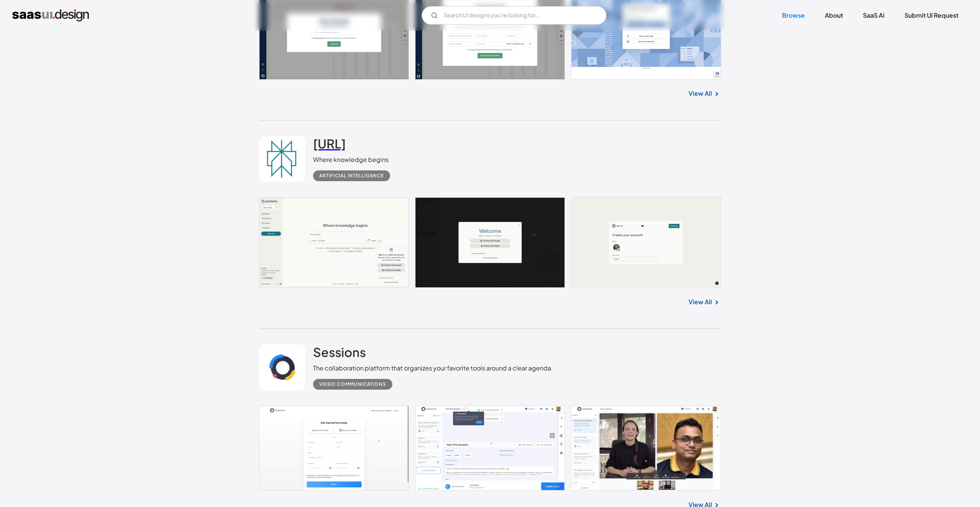  What do you see at coordinates (874, 16) in the screenshot?
I see `a: SaaS Ai` at bounding box center [874, 16].